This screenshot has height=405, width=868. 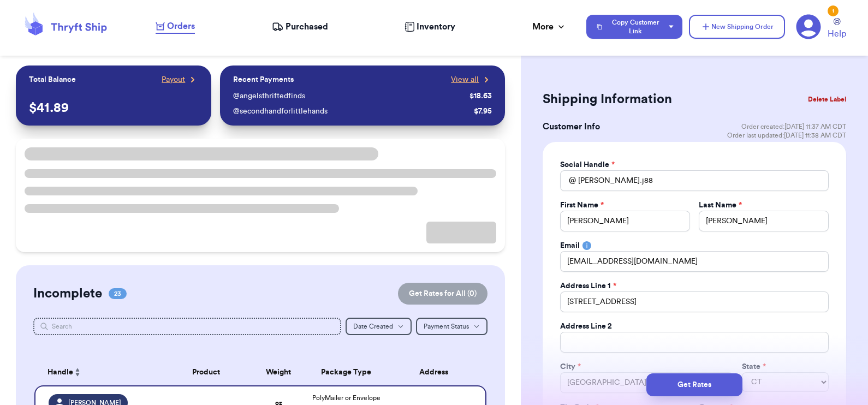 What do you see at coordinates (68, 293) in the screenshot?
I see `h2: Incomplete` at bounding box center [68, 293].